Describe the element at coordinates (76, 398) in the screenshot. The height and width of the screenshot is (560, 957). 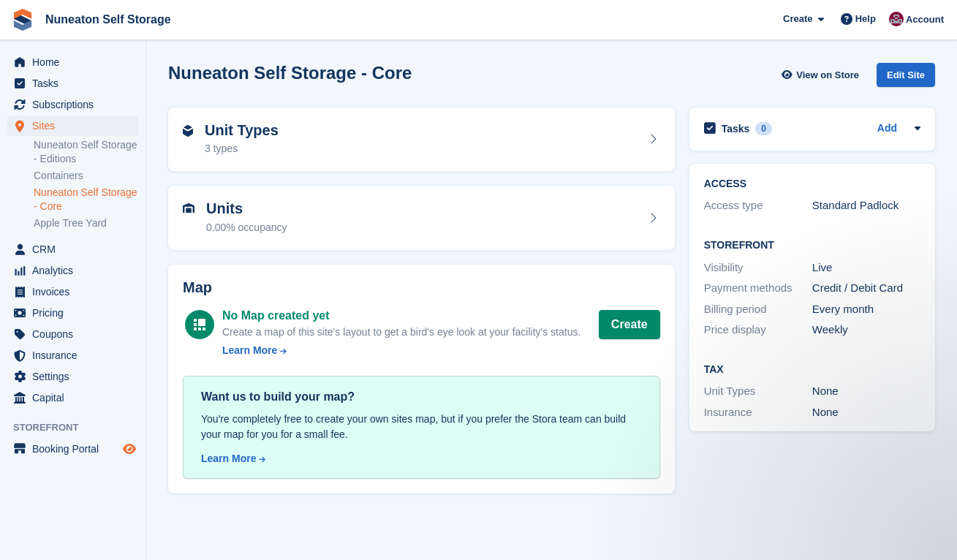
I see `span: Capital` at that location.